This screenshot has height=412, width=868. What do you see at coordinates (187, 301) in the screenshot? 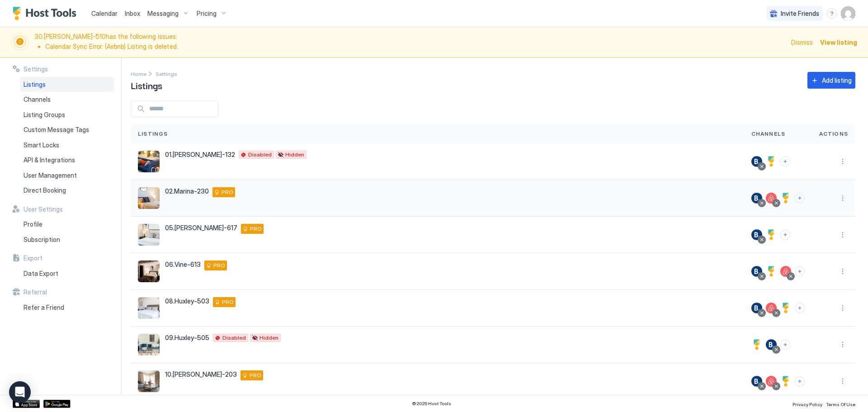
I see `span: 08.Huxley-503` at bounding box center [187, 301].